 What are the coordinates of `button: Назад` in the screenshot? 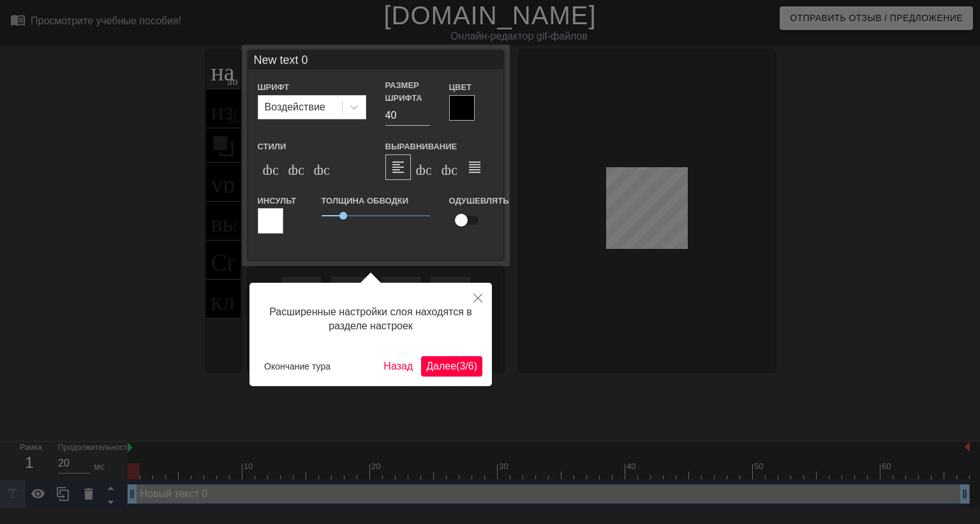 It's located at (398, 366).